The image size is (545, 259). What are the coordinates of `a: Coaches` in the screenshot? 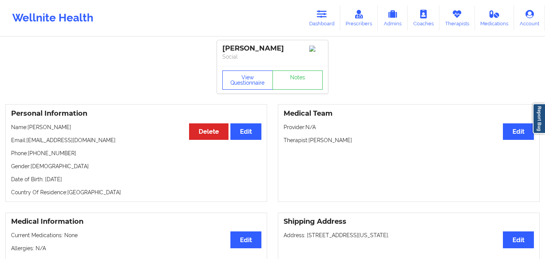 It's located at (423, 18).